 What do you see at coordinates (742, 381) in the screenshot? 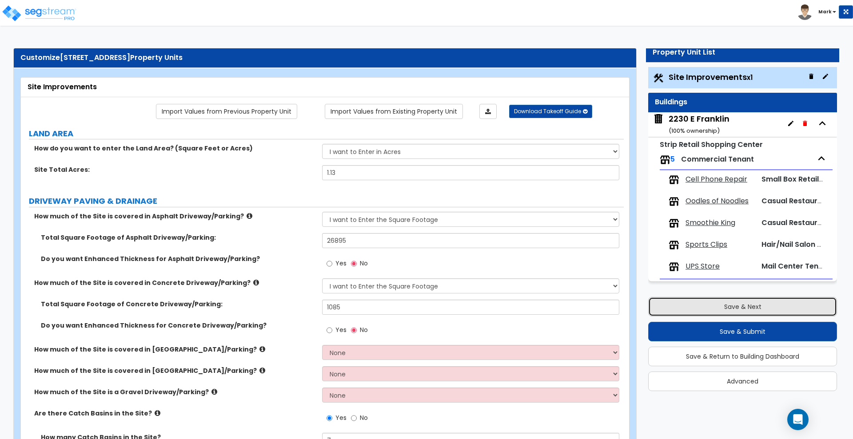
I see `button: Advanced` at bounding box center [742, 381].